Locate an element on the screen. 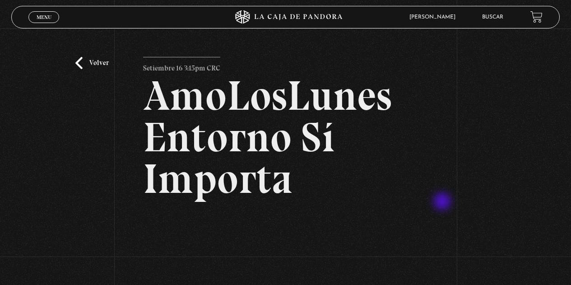  a: View your shopping cart is located at coordinates (536, 17).